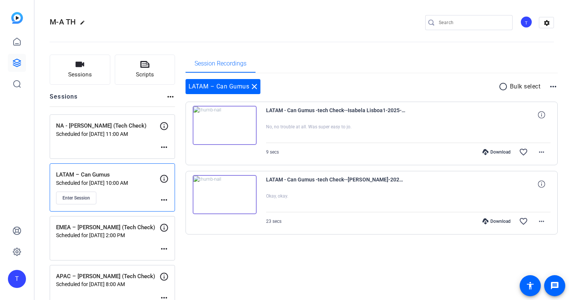 The image size is (569, 300). What do you see at coordinates (223, 87) in the screenshot?
I see `div: LATAM – Can Gumus` at bounding box center [223, 87].